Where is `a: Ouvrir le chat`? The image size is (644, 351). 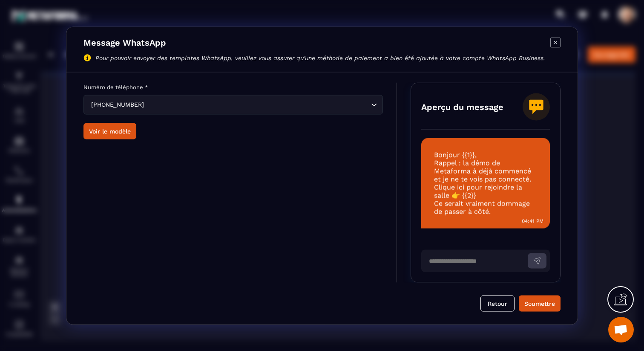 a: Ouvrir le chat is located at coordinates (621, 330).